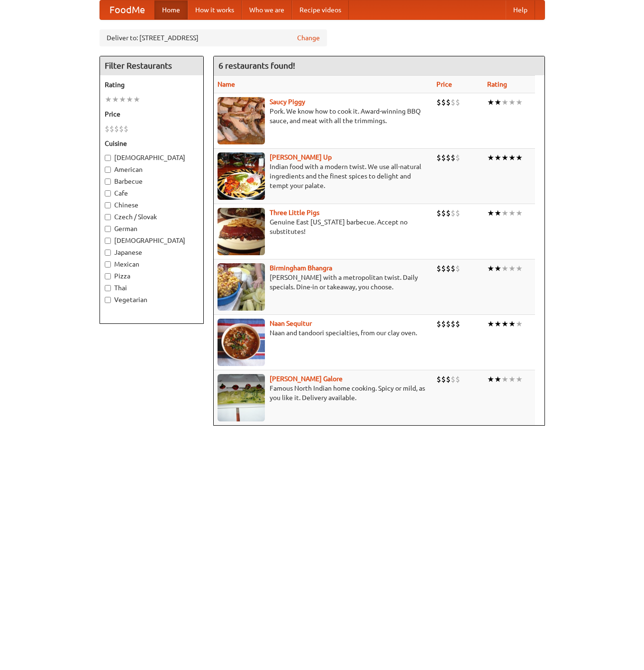  Describe the element at coordinates (241, 120) in the screenshot. I see `img: saucy.jpg` at that location.